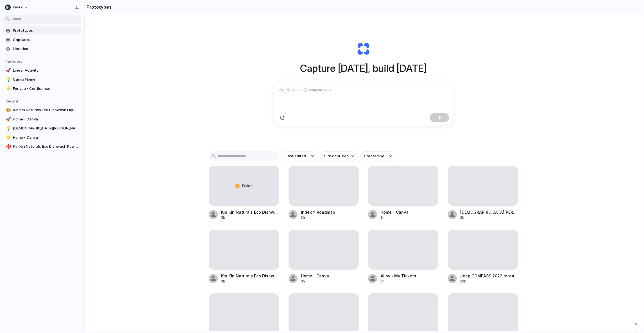 Image resolution: width=644 pixels, height=333 pixels. What do you see at coordinates (336, 156) in the screenshot?
I see `span: Site captured` at bounding box center [336, 156].